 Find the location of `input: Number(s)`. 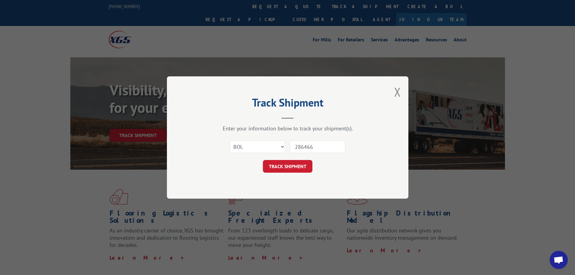

input: Number(s) is located at coordinates (318, 147).